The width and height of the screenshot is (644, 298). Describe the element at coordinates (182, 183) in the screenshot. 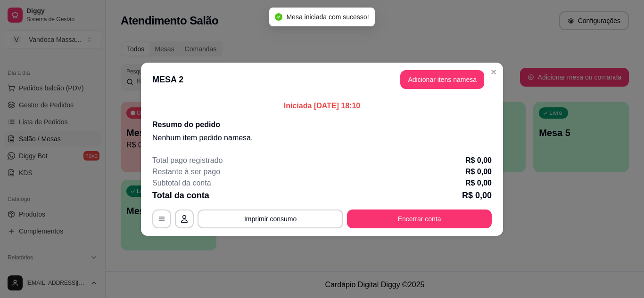

I see `p: Subtotal da conta` at that location.